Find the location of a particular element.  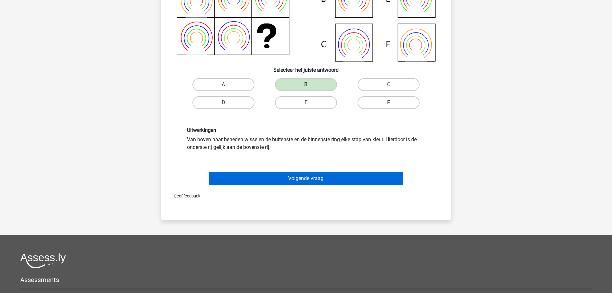

span: Geef feedback is located at coordinates (184, 196).